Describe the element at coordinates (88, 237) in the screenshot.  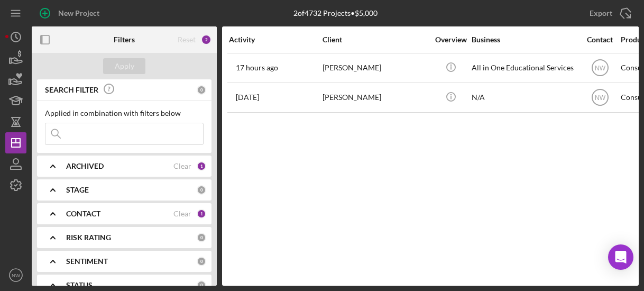
I see `b: RISK RATING` at that location.